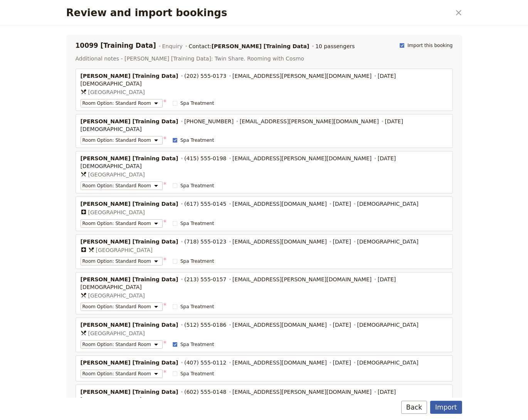 Image resolution: width=528 pixels, height=420 pixels. I want to click on span: (415) 555-0198, so click(206, 158).